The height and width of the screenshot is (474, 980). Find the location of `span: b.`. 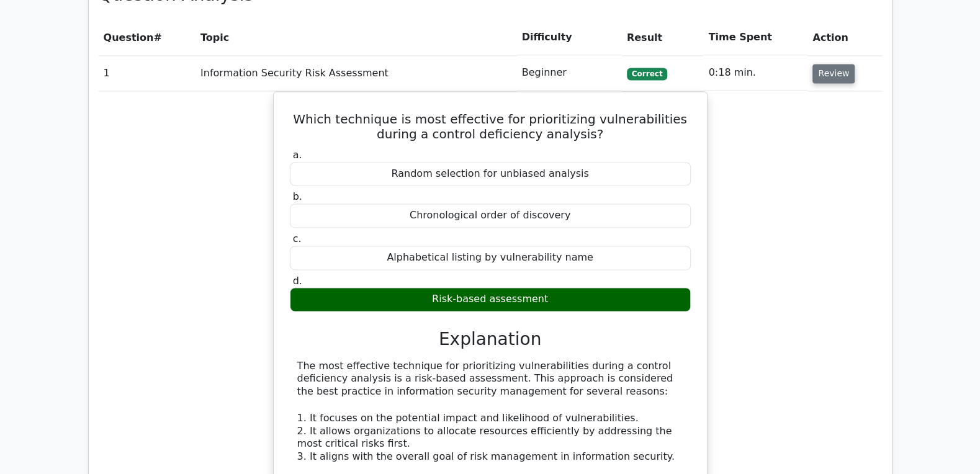

span: b. is located at coordinates (297, 196).